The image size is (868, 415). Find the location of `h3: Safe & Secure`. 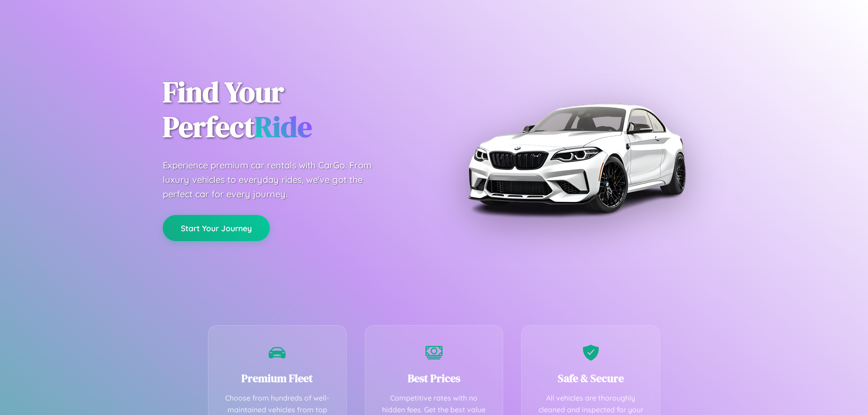

h3: Safe & Secure is located at coordinates (590, 378).